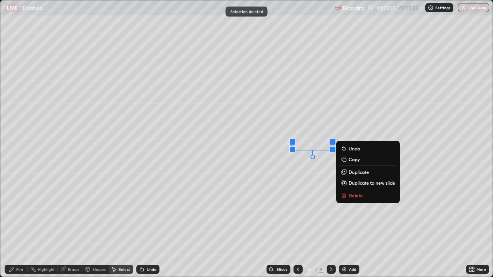  I want to click on div: More, so click(481, 270).